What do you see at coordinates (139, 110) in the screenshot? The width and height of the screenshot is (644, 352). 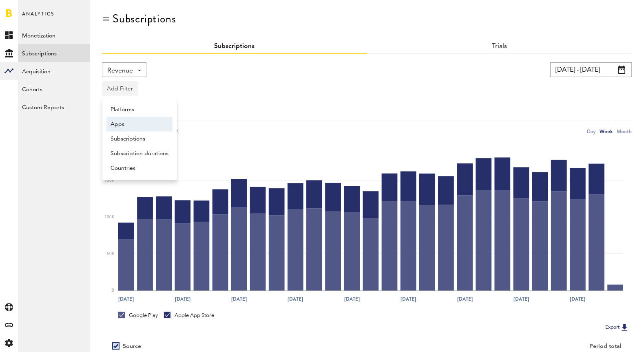 I see `li: Platforms` at bounding box center [139, 110].